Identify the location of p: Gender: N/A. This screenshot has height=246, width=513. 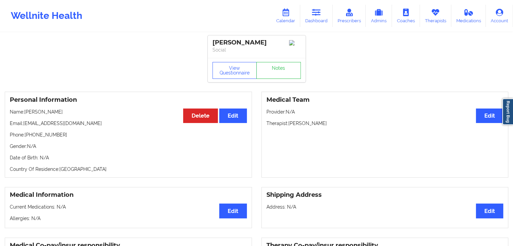
(128, 146).